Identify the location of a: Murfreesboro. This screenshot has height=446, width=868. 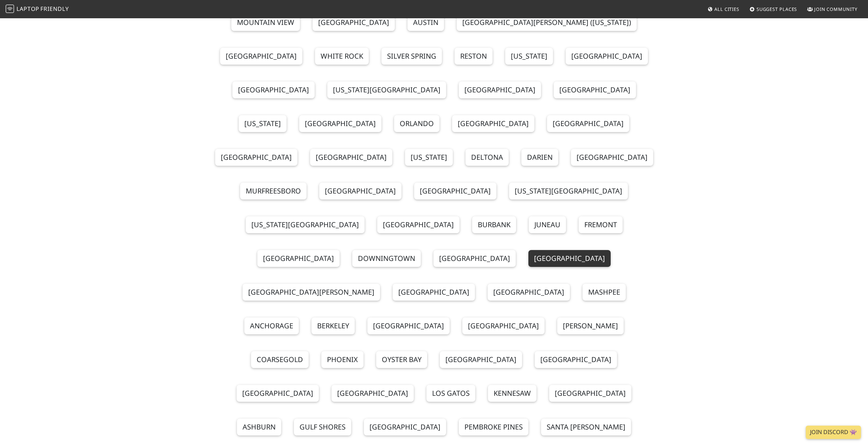
(273, 191).